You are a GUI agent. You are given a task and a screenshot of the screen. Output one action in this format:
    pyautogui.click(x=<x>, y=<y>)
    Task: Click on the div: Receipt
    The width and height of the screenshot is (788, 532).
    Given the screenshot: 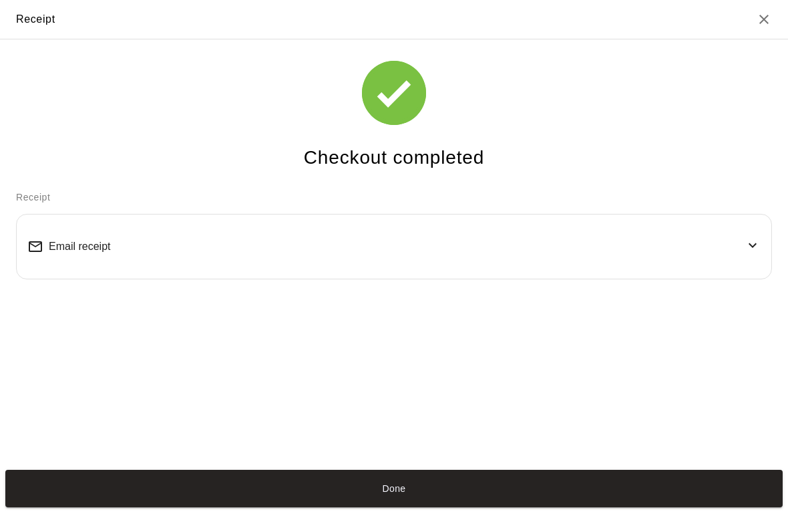 What is the action you would take?
    pyautogui.click(x=36, y=20)
    